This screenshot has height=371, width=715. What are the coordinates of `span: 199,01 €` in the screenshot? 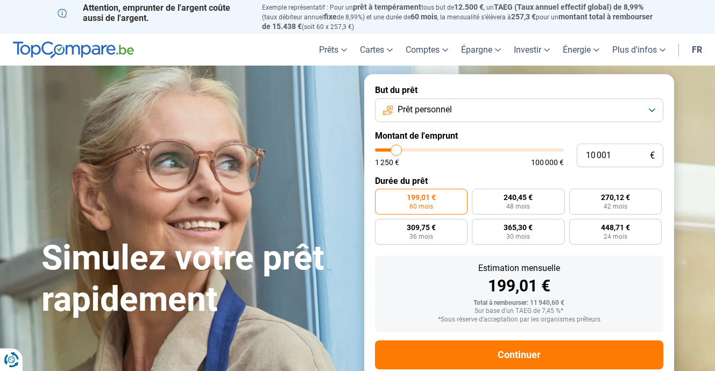 It's located at (421, 197).